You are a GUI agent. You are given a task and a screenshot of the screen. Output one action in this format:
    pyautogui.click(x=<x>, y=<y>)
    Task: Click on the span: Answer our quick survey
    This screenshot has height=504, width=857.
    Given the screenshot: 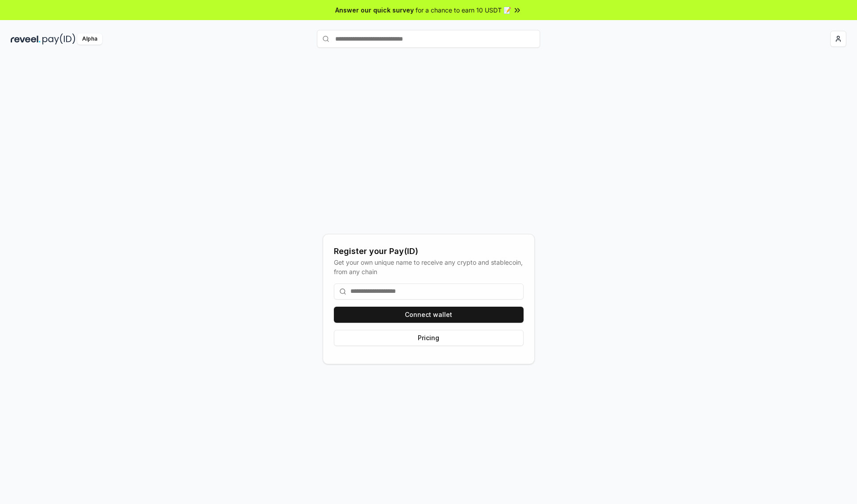 What is the action you would take?
    pyautogui.click(x=374, y=10)
    